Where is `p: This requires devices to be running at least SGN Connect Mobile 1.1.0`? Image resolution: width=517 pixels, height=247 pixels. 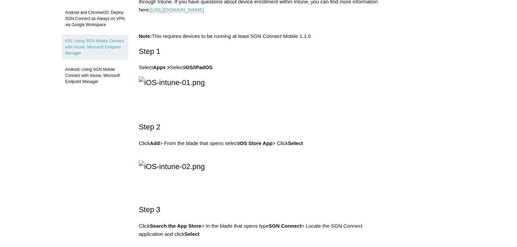
p: This requires devices to be running at least SGN Connect Mobile 1.1.0 is located at coordinates (259, 36).